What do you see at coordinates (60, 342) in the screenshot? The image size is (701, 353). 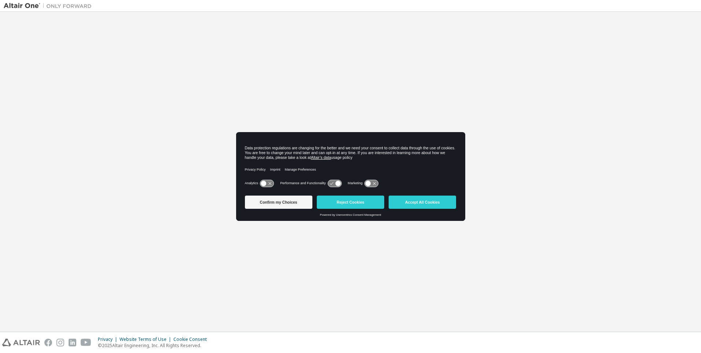 I see `img: instagram.svg` at bounding box center [60, 342].